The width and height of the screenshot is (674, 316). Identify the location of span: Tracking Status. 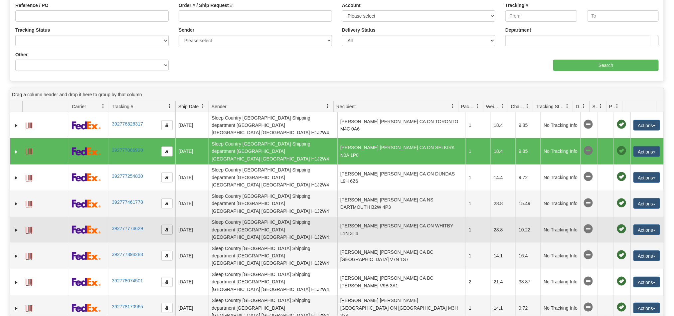
(551, 107).